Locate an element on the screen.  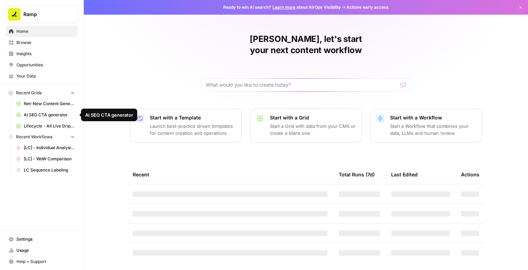
span: Lifecycle - All Live Drip Data is located at coordinates (49, 126).